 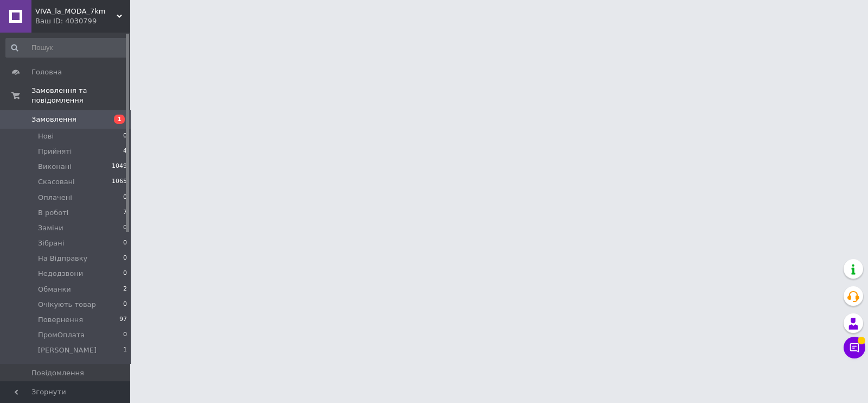 What do you see at coordinates (53, 213) in the screenshot?
I see `span: В роботі` at bounding box center [53, 213].